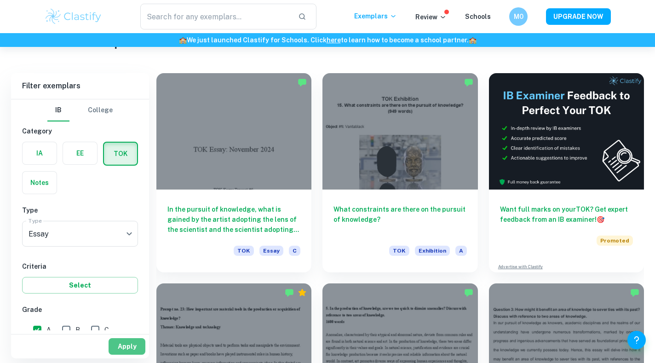 This screenshot has width=655, height=363. I want to click on img: Thumbnail, so click(566, 131).